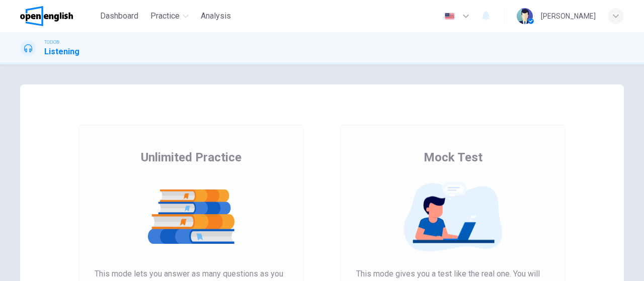 The height and width of the screenshot is (281, 644). Describe the element at coordinates (216, 16) in the screenshot. I see `a: Analysis` at that location.